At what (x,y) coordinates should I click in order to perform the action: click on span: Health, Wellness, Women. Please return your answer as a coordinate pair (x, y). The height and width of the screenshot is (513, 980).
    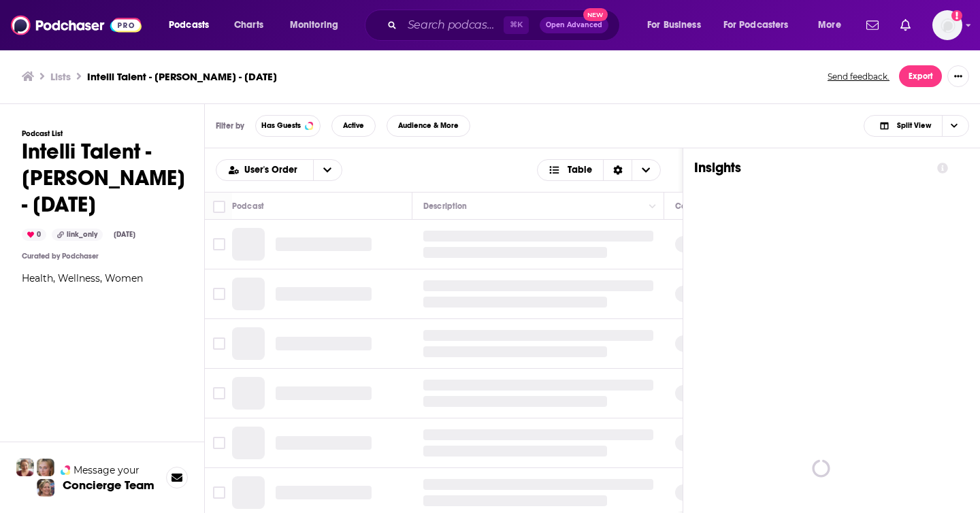
    Looking at the image, I should click on (82, 278).